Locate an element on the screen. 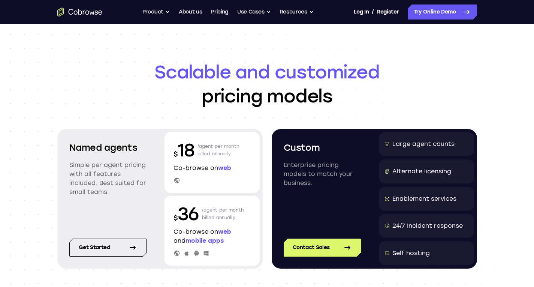 Image resolution: width=534 pixels, height=287 pixels. a: Try Online Demo is located at coordinates (442, 12).